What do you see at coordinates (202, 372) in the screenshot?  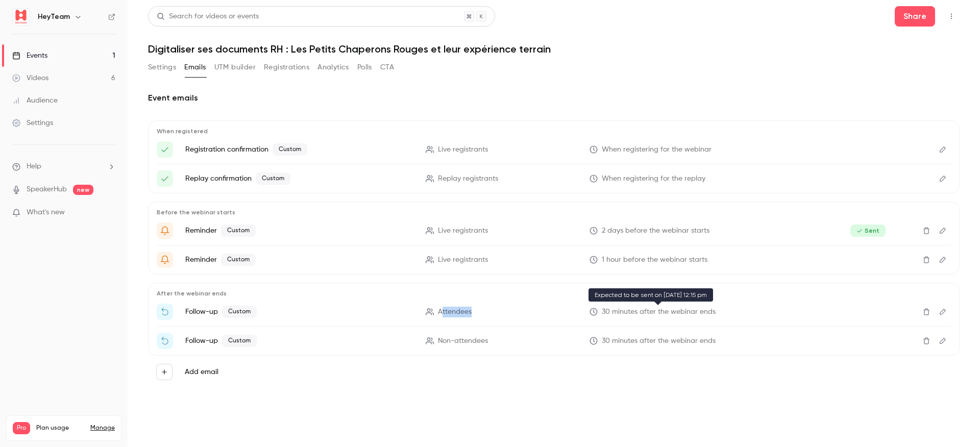 I see `label: Add email` at bounding box center [202, 372].